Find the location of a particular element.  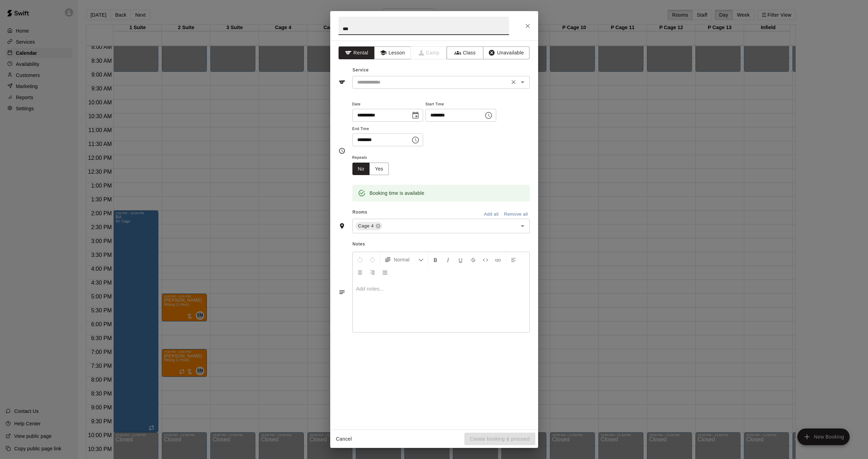

button: Cancel is located at coordinates (344, 439).